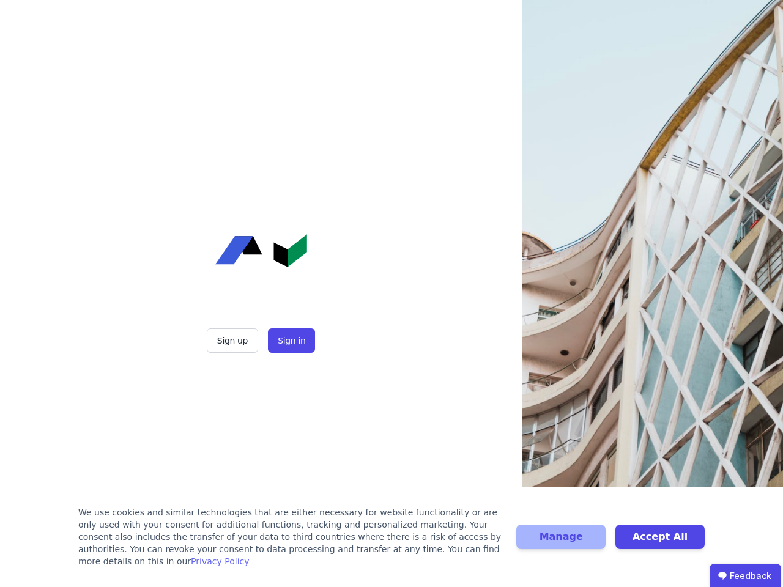  What do you see at coordinates (261, 251) in the screenshot?
I see `img: Concular` at bounding box center [261, 251].